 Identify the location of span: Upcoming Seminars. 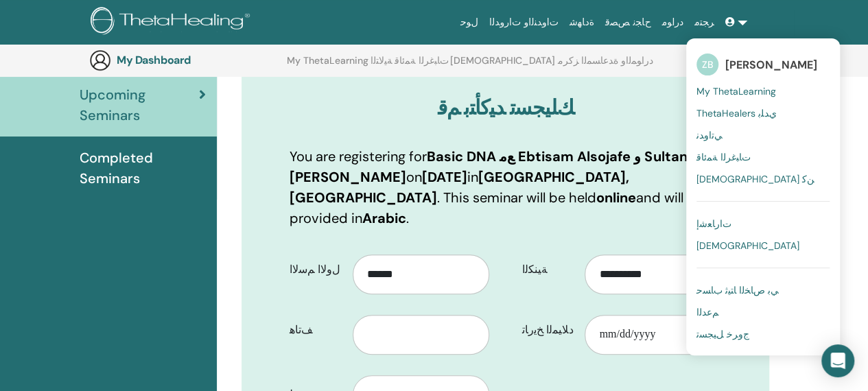
(139, 105).